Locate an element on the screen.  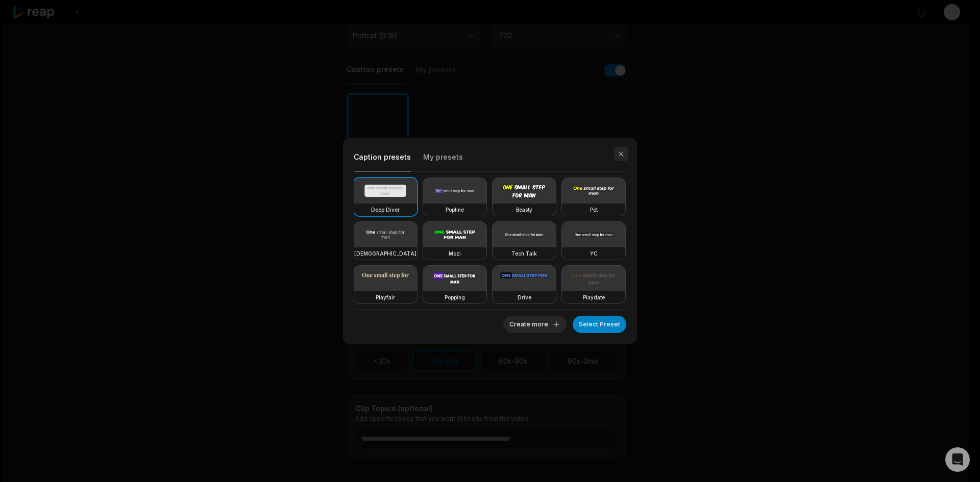
button: My presets is located at coordinates (443, 160).